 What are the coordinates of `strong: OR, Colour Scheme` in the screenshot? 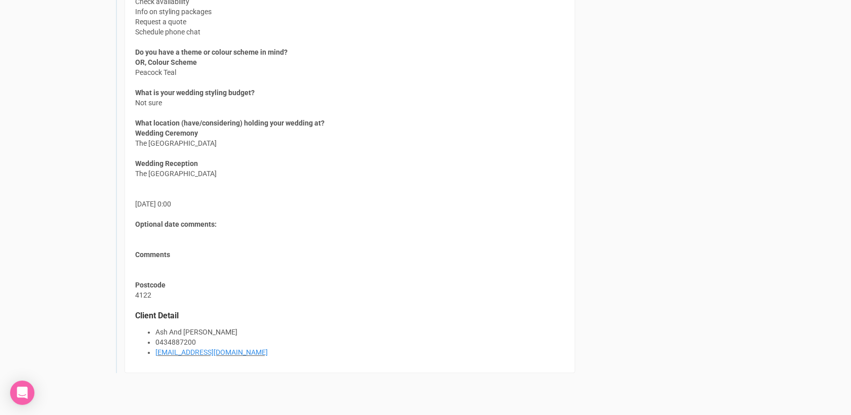 It's located at (166, 62).